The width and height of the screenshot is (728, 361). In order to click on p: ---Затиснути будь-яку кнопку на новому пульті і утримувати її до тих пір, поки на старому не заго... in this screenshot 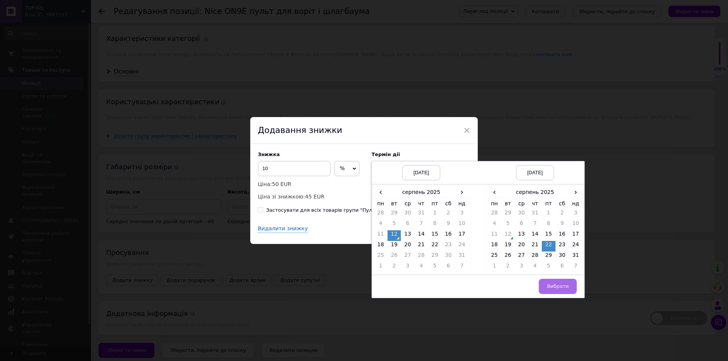, I will do `click(243, 91)`.